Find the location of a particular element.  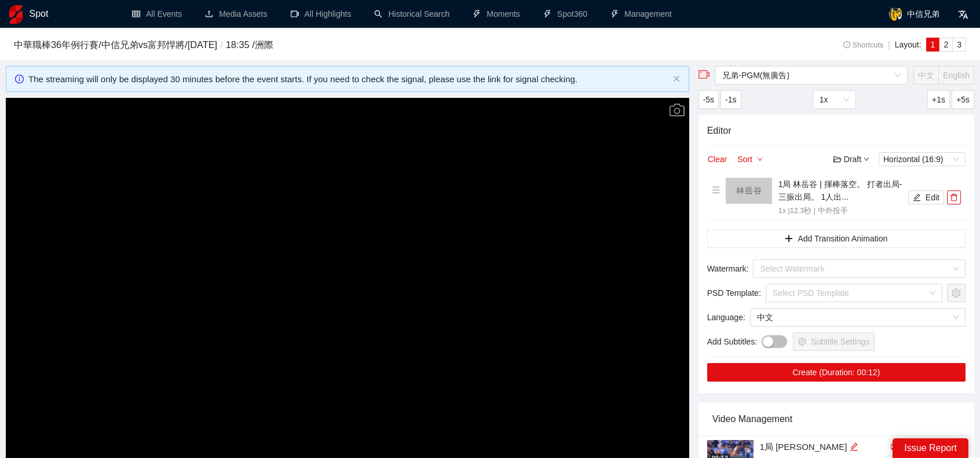

div: Edit is located at coordinates (854, 447).